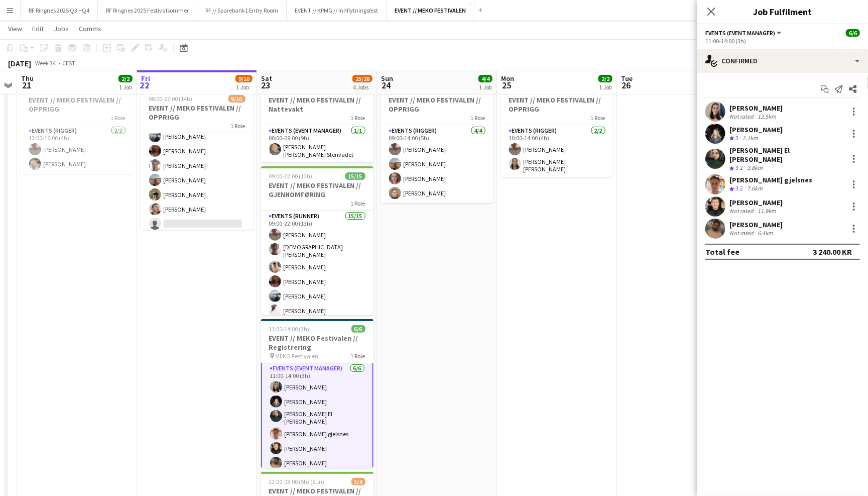 The width and height of the screenshot is (868, 496). What do you see at coordinates (59, 10) in the screenshot?
I see `button: RF Ringnes 2025 Q3 +Q4` at bounding box center [59, 10].